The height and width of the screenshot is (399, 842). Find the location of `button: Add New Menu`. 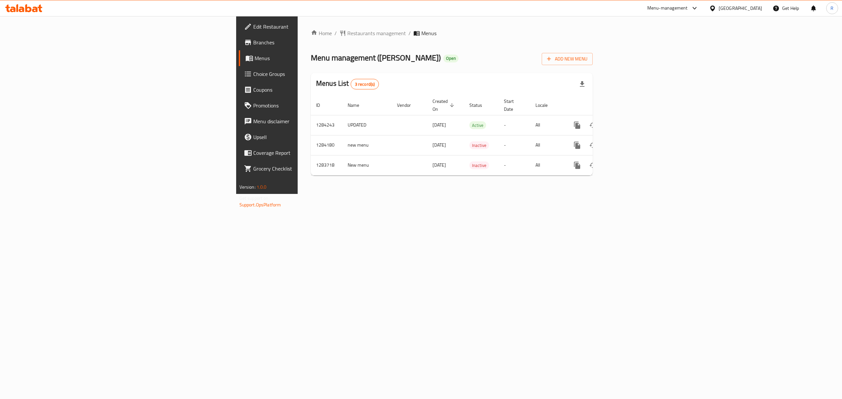

button: Add New Menu is located at coordinates (567, 59).